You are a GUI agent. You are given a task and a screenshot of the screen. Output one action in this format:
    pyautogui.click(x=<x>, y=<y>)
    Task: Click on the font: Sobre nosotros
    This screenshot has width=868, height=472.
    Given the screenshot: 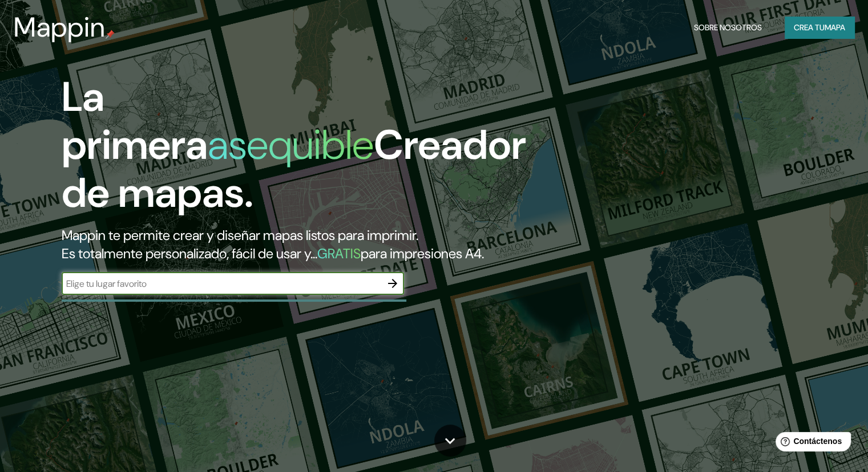 What is the action you would take?
    pyautogui.click(x=728, y=27)
    